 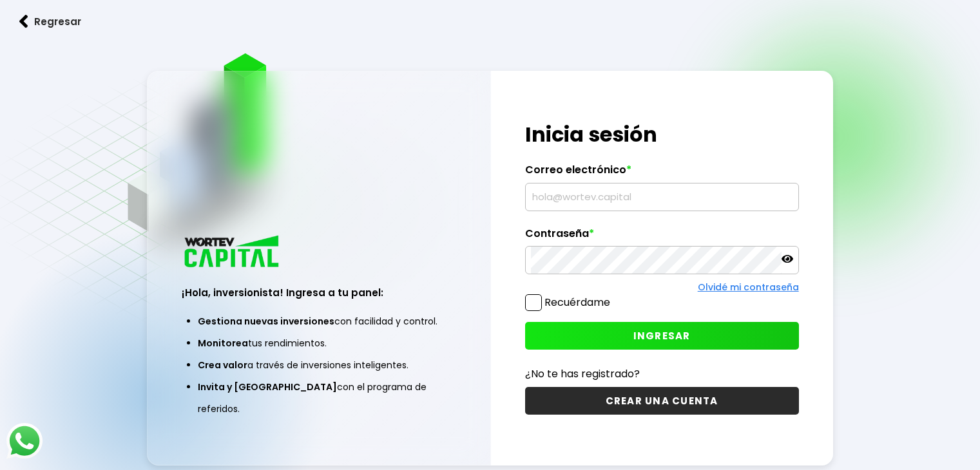 What do you see at coordinates (24, 21) in the screenshot?
I see `img: flecha izquierda` at bounding box center [24, 21].